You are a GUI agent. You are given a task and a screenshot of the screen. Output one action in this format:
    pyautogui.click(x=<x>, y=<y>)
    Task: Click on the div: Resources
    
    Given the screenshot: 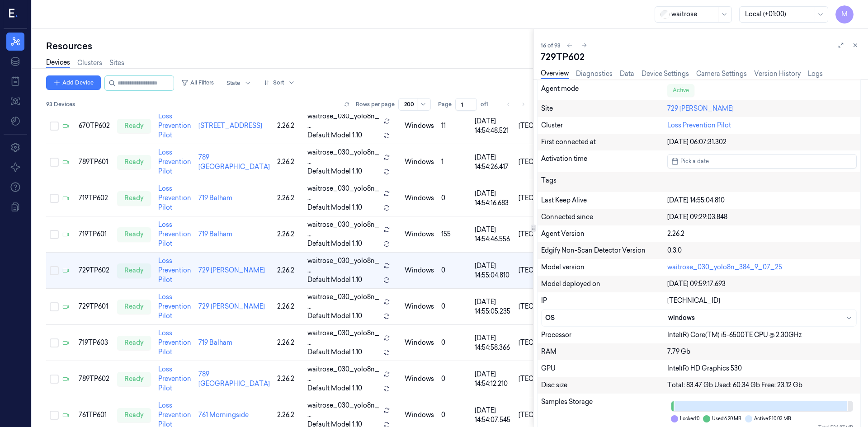 What is the action you would take?
    pyautogui.click(x=289, y=46)
    